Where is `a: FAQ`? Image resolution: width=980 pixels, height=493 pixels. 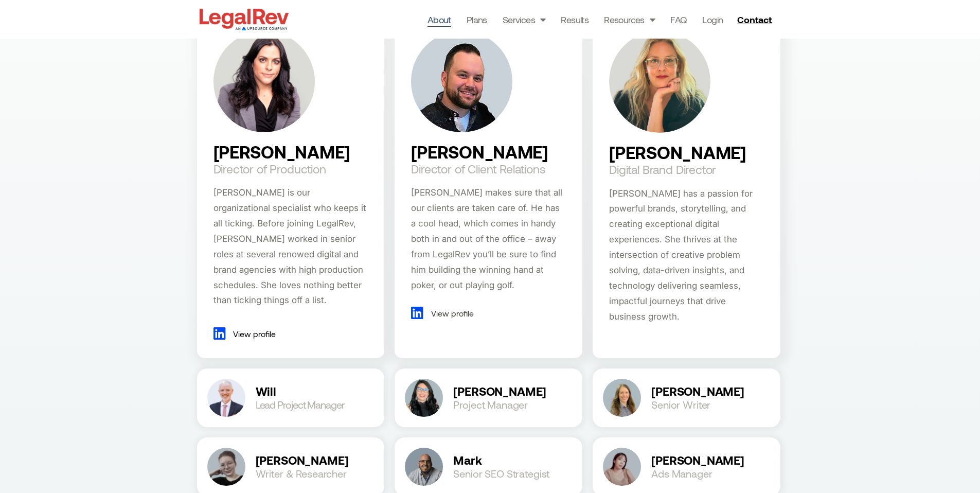
a: FAQ is located at coordinates (678, 20).